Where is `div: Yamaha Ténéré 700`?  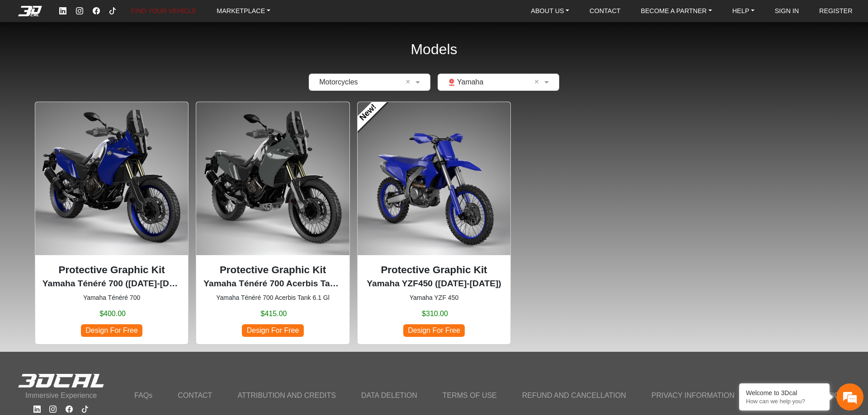 div: Yamaha Ténéré 700 is located at coordinates (112, 223).